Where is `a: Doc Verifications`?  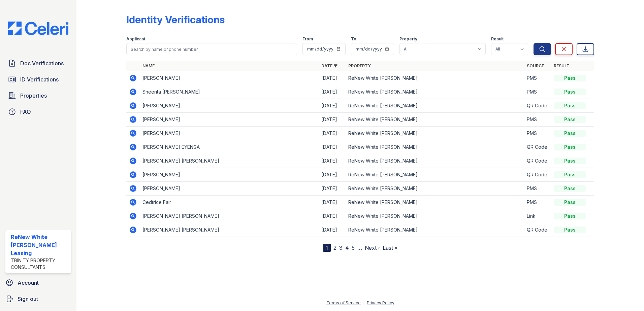 a: Doc Verifications is located at coordinates (38, 64).